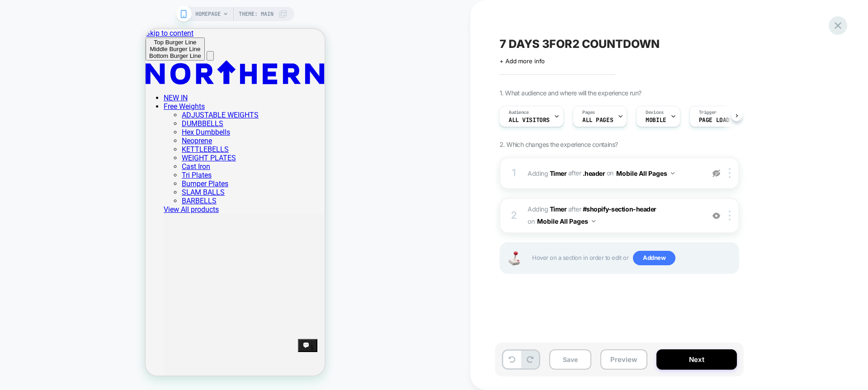 This screenshot has width=868, height=390. Describe the element at coordinates (655, 258) in the screenshot. I see `span: Add new` at that location.